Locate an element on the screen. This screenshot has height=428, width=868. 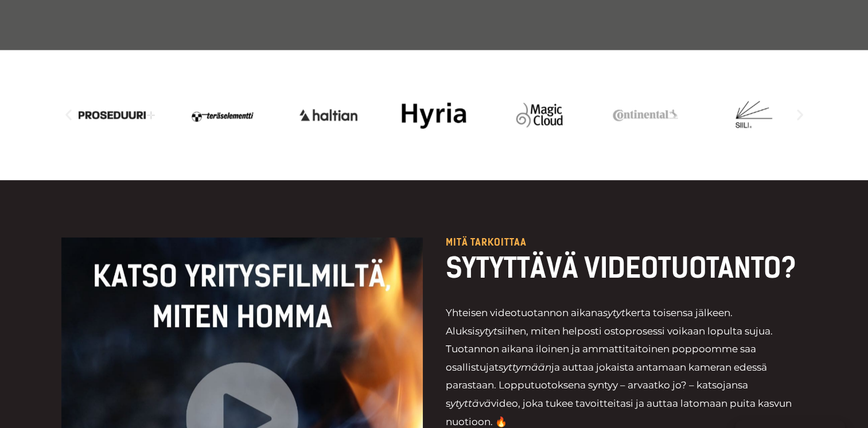
p: Mitä tarkoittaa is located at coordinates (627, 242).